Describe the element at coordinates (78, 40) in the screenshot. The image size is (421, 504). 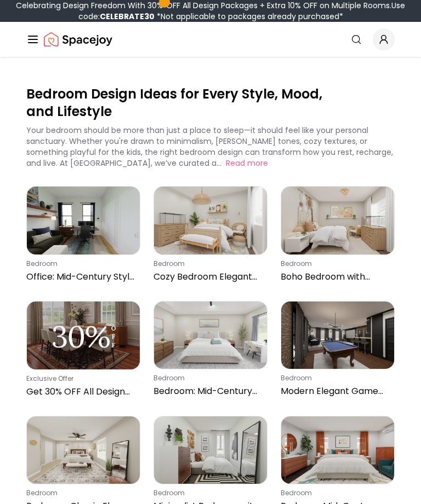
I see `a: Spacejoy` at that location.